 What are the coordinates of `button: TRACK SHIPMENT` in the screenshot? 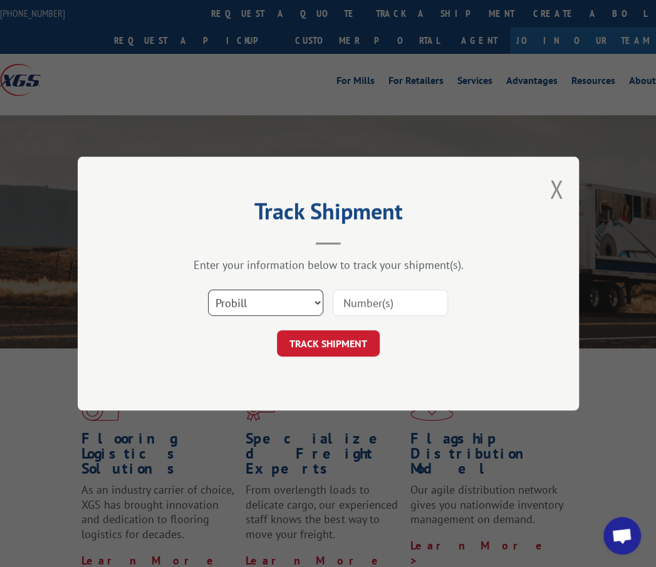 It's located at (328, 343).